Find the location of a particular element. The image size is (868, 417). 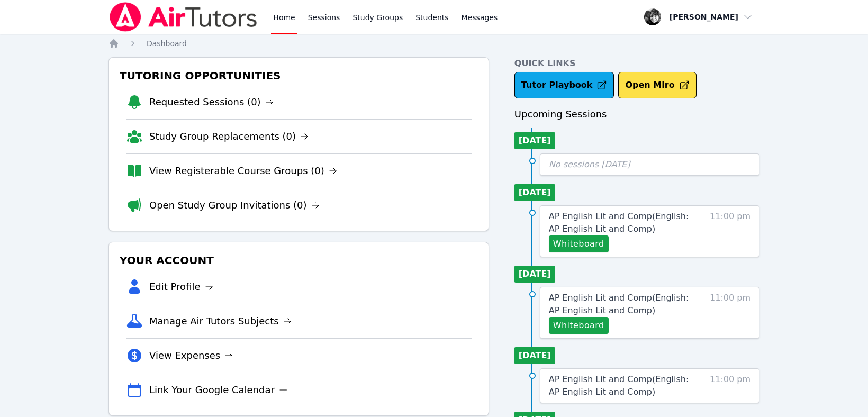

h4: Quick Links is located at coordinates (637, 63).